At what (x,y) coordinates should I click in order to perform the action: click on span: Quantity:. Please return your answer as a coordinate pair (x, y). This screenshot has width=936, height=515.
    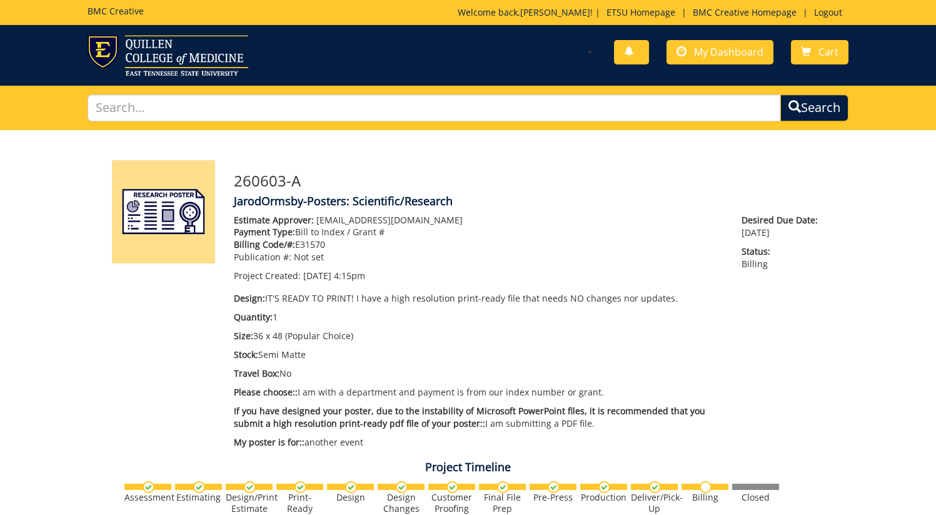
    Looking at the image, I should click on (253, 316).